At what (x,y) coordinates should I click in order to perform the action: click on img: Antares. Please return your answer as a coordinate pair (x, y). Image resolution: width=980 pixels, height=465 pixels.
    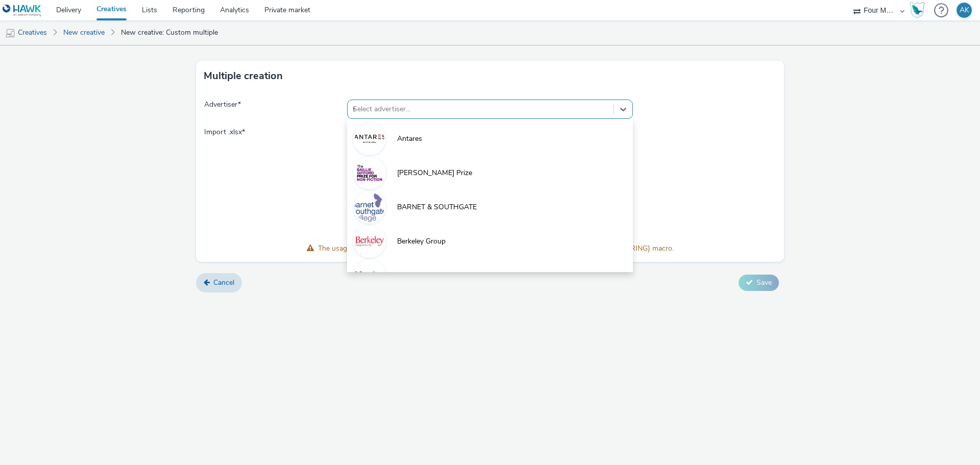
    Looking at the image, I should click on (369, 139).